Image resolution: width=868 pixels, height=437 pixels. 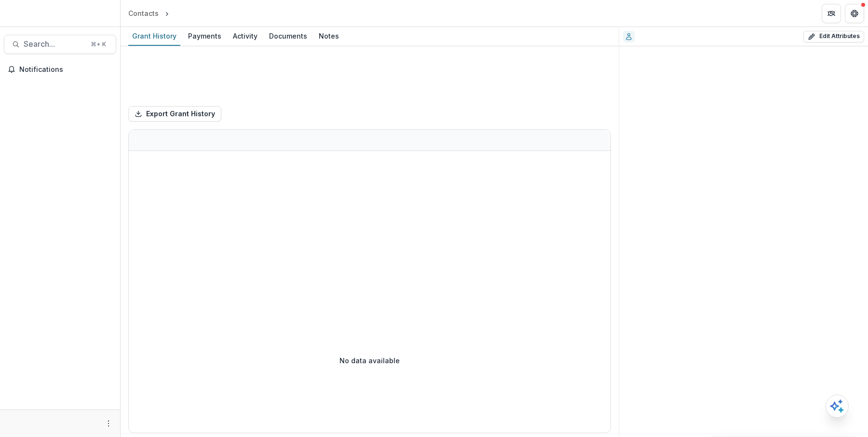 What do you see at coordinates (288, 36) in the screenshot?
I see `div: Documents` at bounding box center [288, 36].